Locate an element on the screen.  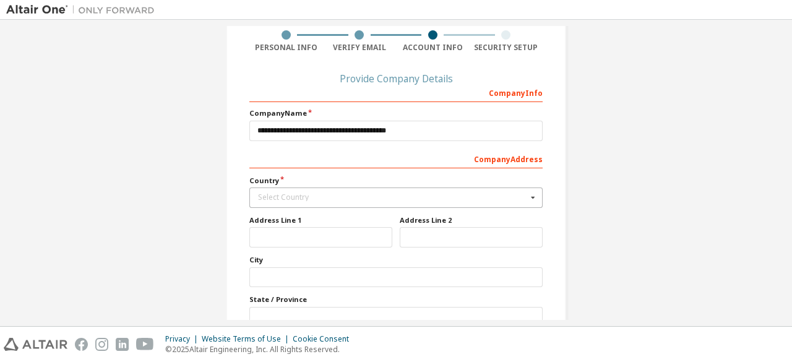
div: Account Info is located at coordinates (433, 48).